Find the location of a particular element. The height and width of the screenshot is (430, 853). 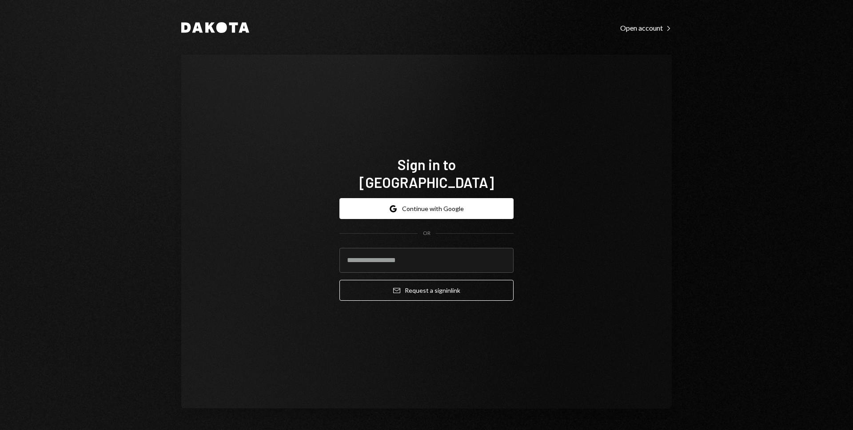

div: Open account is located at coordinates (646, 28).